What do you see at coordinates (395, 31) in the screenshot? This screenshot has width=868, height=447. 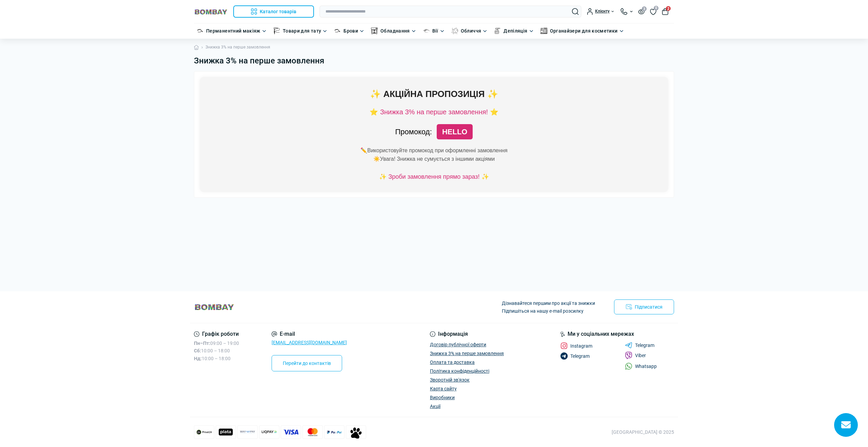 I see `a: Обладнання` at bounding box center [395, 31].